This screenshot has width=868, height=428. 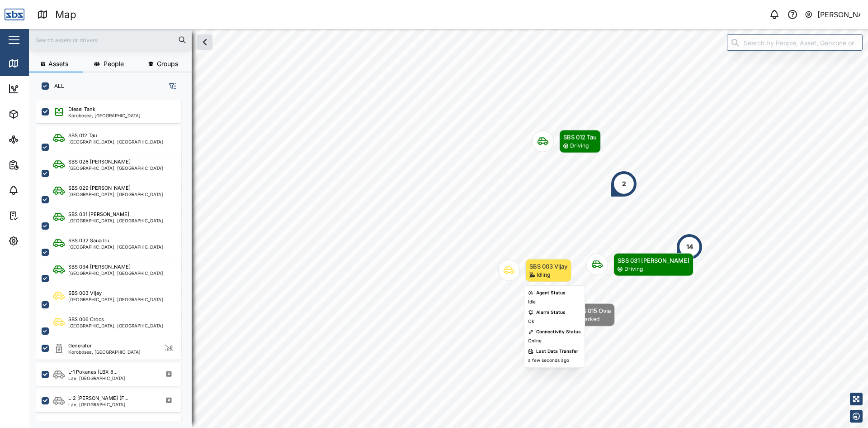 What do you see at coordinates (448, 228) in the screenshot?
I see `canvas: Map` at bounding box center [448, 228].